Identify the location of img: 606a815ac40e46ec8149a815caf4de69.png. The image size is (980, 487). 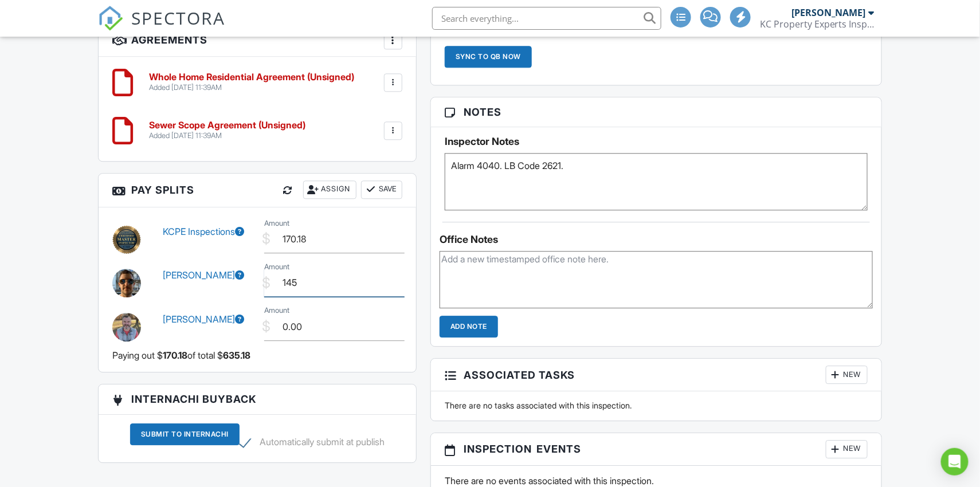
(126, 240).